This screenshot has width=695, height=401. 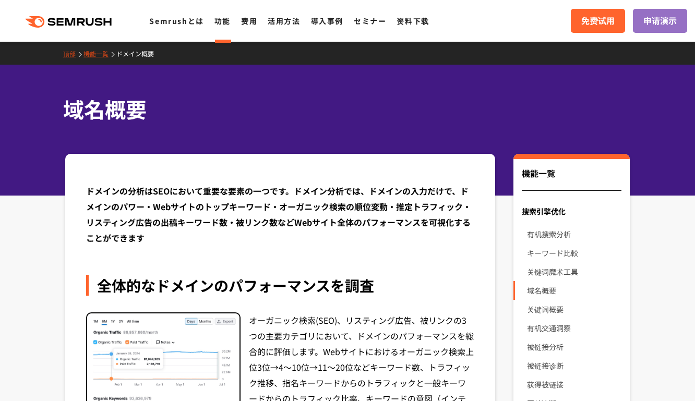 I want to click on div: 搜索引擎优化, so click(x=572, y=211).